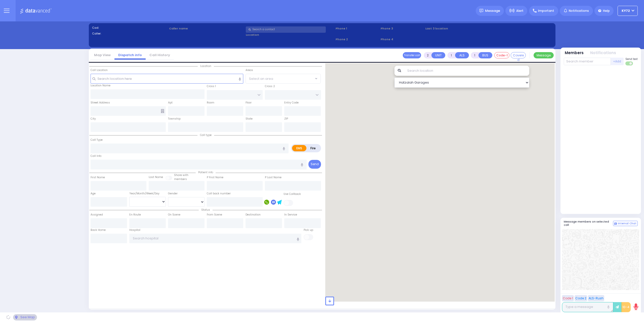  What do you see at coordinates (462, 55) in the screenshot?
I see `button: ALS` at bounding box center [462, 55].